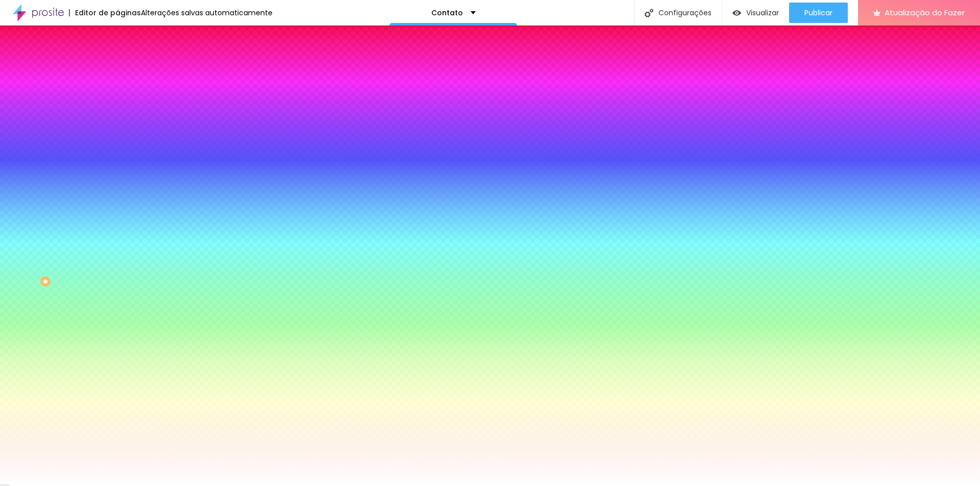 This screenshot has height=486, width=980. I want to click on button: Visualizar, so click(756, 13).